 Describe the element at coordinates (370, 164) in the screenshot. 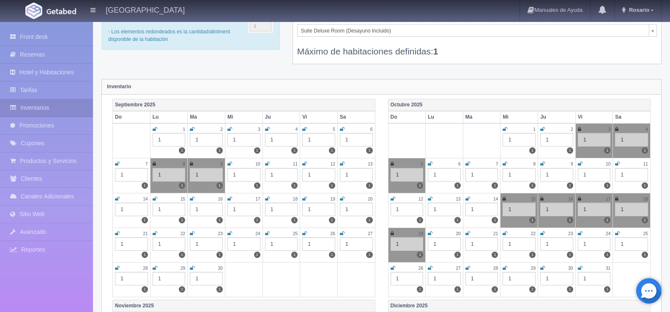

I see `small: 13` at that location.